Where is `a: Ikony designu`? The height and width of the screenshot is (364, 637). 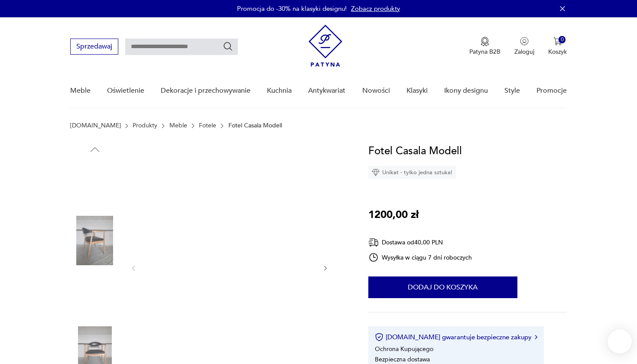
a: Ikony designu is located at coordinates (466, 91).